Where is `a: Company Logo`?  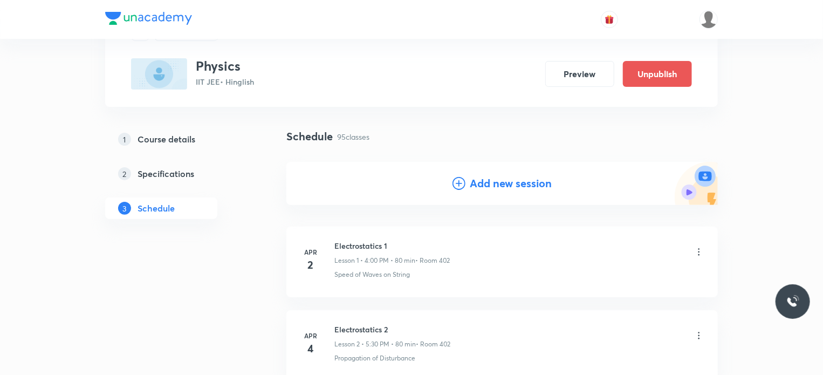
a: Company Logo is located at coordinates (148, 19).